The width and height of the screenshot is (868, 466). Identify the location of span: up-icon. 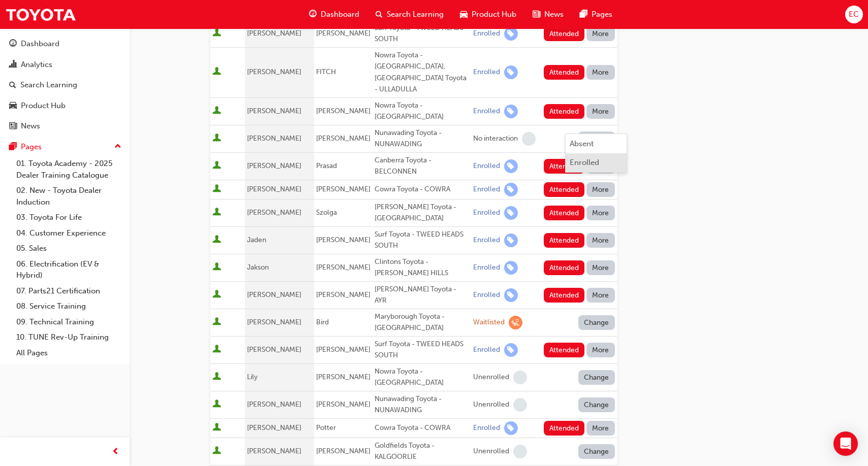
(118, 147).